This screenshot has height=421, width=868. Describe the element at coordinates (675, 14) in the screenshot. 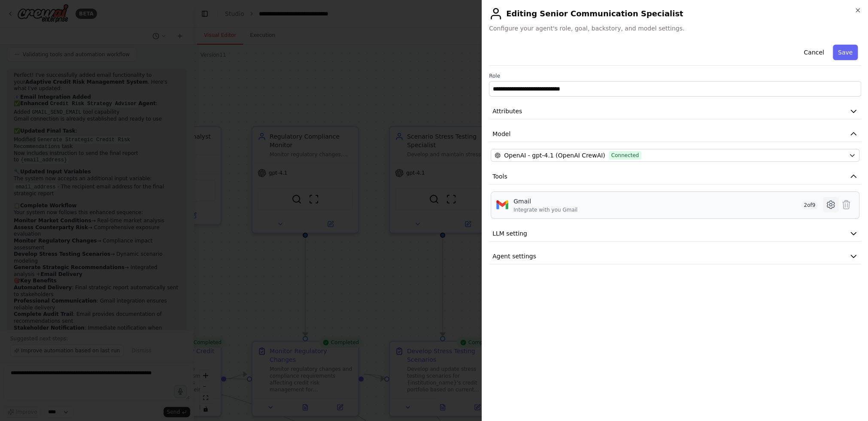

I see `h2: Editing Senior Communication Specialist` at that location.